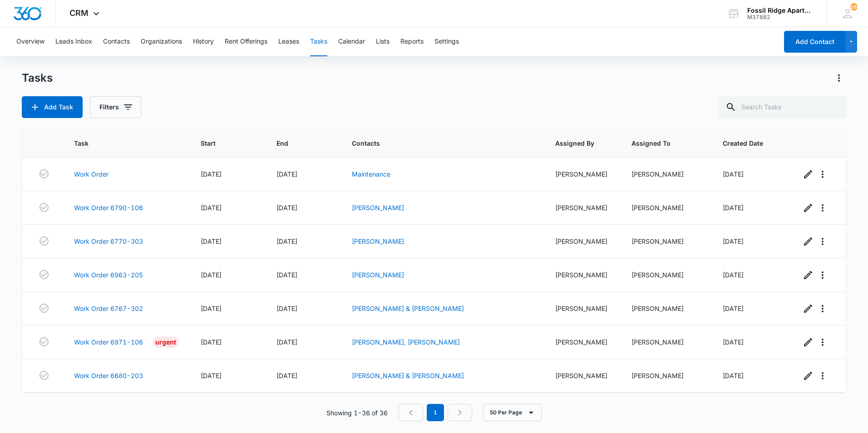  I want to click on a: Work Order 6767-302, so click(109, 308).